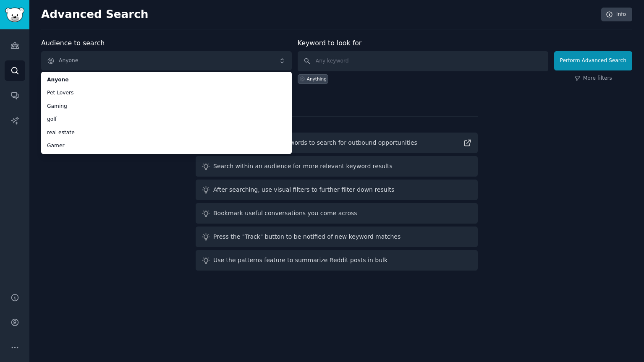  I want to click on label: Keyword to look for, so click(329, 43).